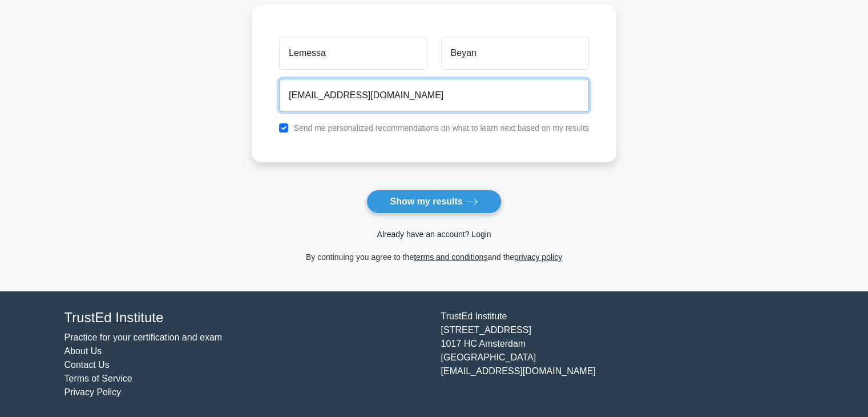  What do you see at coordinates (98, 378) in the screenshot?
I see `a: Terms of Service` at bounding box center [98, 378].